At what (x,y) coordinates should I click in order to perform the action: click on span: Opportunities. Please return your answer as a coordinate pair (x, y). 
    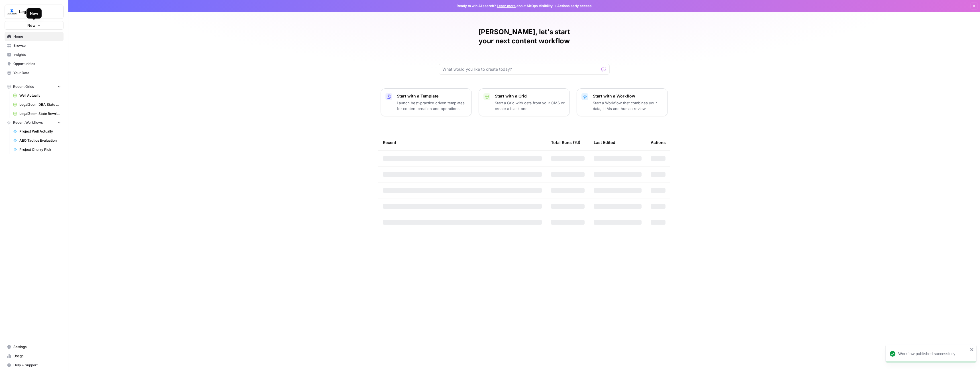
    Looking at the image, I should click on (37, 64).